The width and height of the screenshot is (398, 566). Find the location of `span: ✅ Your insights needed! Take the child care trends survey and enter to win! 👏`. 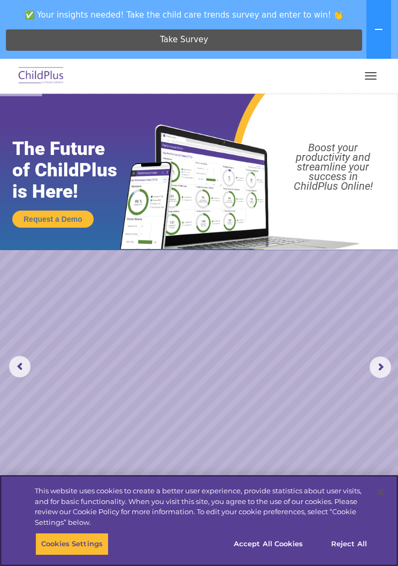

span: ✅ Your insights needed! Take the child care trends survey and enter to win! 👏 is located at coordinates (184, 14).